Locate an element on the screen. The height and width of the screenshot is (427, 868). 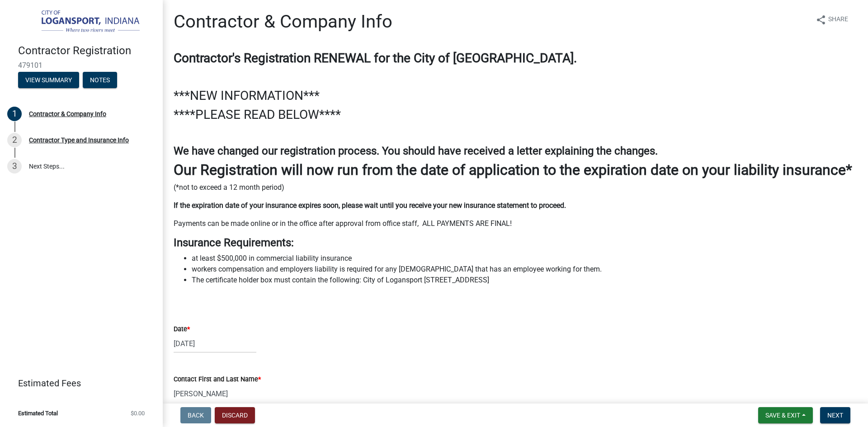
span: Save & Exit is located at coordinates (783, 415).